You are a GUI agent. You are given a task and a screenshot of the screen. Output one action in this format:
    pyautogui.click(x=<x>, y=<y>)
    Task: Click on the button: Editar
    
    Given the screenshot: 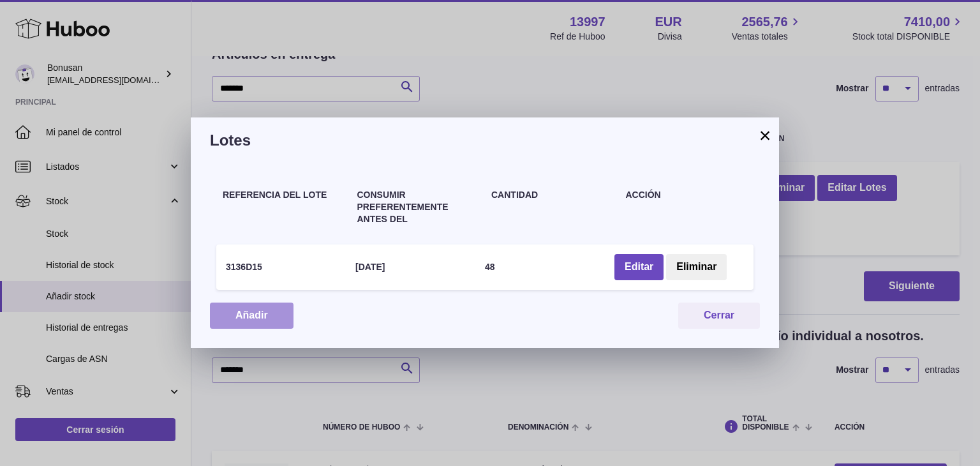 What is the action you would take?
    pyautogui.click(x=638, y=267)
    